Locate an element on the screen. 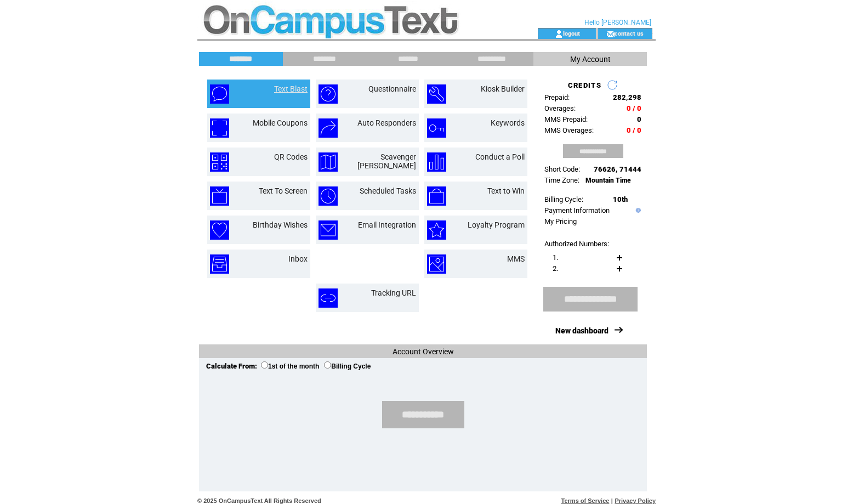 Image resolution: width=853 pixels, height=504 pixels. a: Birthday Wishes is located at coordinates (280, 225).